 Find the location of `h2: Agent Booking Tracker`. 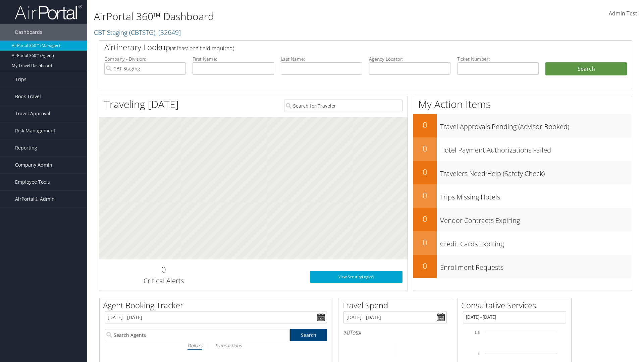

h2: Agent Booking Tracker is located at coordinates (217, 305).